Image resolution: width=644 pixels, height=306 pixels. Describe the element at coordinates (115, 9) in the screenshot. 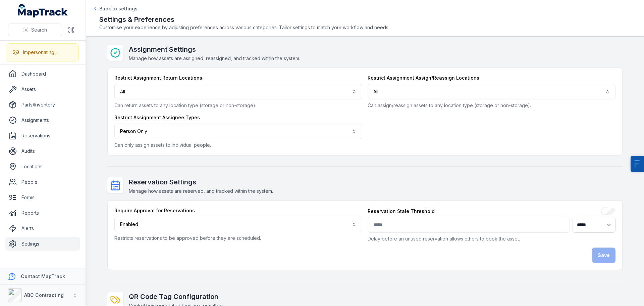

I see `a: Back to settings` at that location.